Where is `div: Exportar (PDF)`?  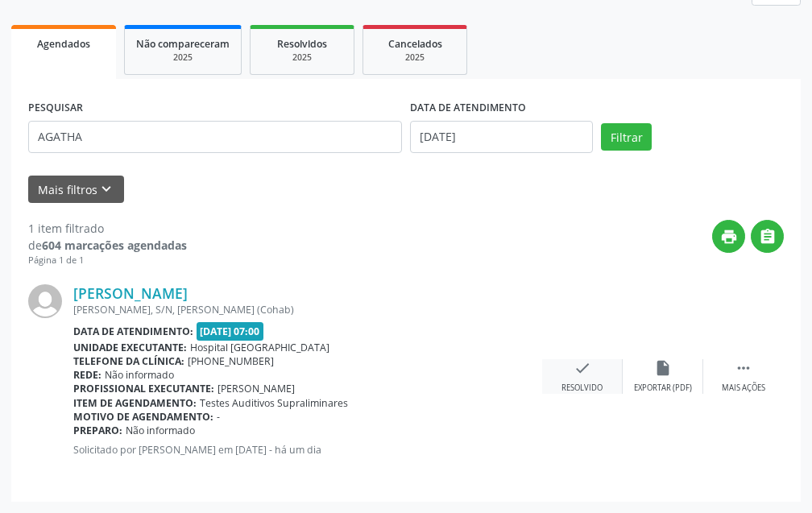
div: Exportar (PDF) is located at coordinates (663, 388).